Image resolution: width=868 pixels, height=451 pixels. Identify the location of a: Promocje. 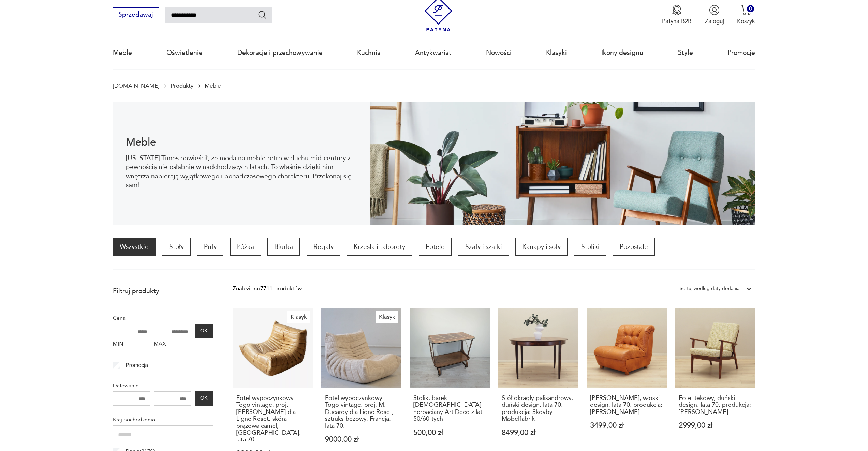
(741, 53).